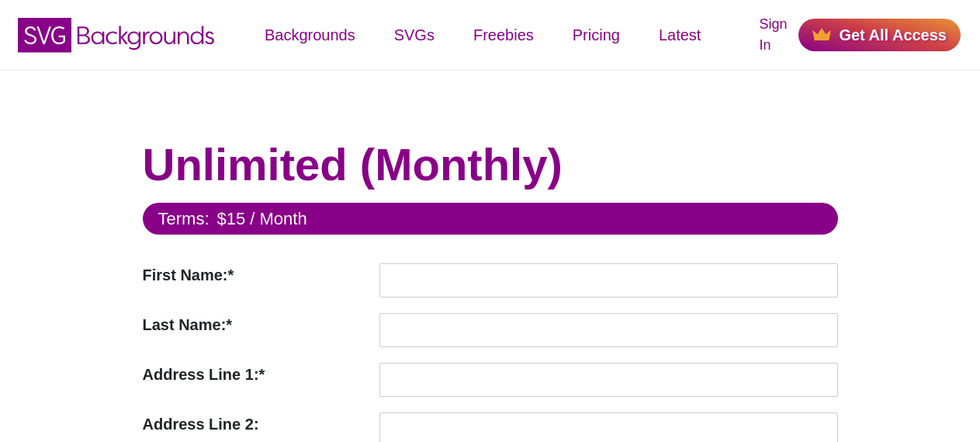 The image size is (980, 442). What do you see at coordinates (262, 218) in the screenshot?
I see `div: $15 / Month` at bounding box center [262, 218].